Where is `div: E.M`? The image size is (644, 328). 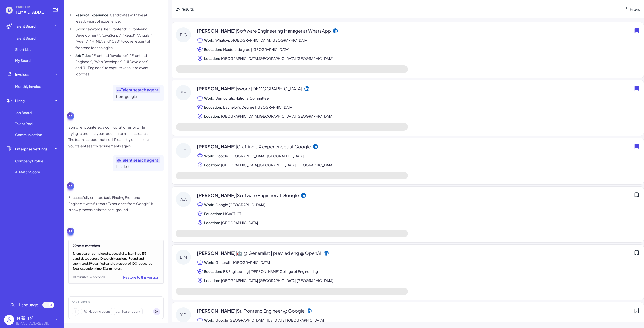
div: E.M is located at coordinates (183, 257).